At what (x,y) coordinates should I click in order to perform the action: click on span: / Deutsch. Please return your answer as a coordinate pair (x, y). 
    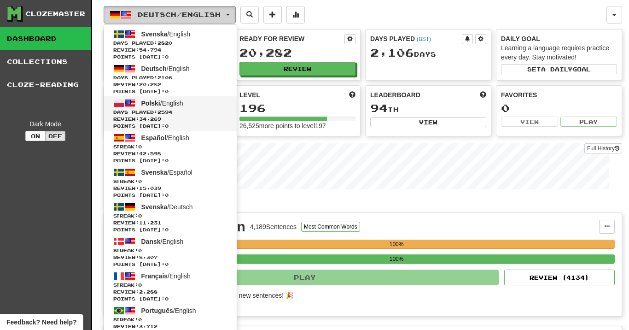
    Looking at the image, I should click on (167, 207).